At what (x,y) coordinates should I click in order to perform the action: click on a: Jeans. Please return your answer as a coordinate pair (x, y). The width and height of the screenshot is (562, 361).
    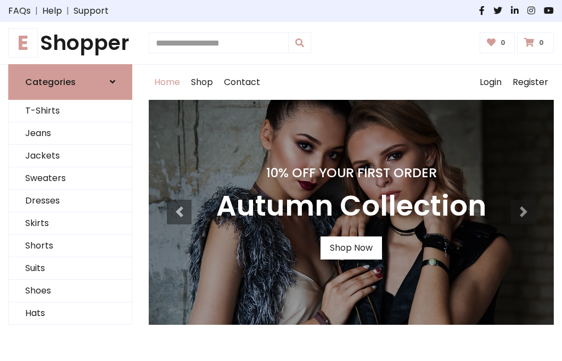
    Looking at the image, I should click on (70, 133).